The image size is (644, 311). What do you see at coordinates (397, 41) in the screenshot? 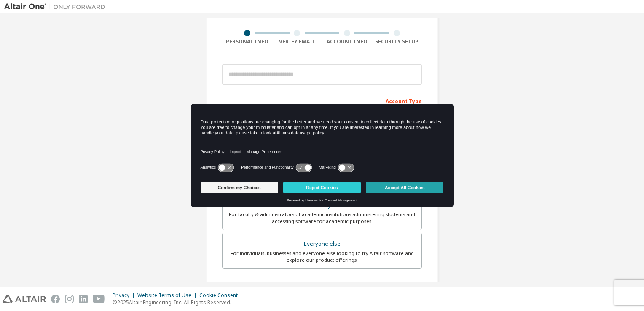
I see `div: Security Setup` at bounding box center [397, 41].